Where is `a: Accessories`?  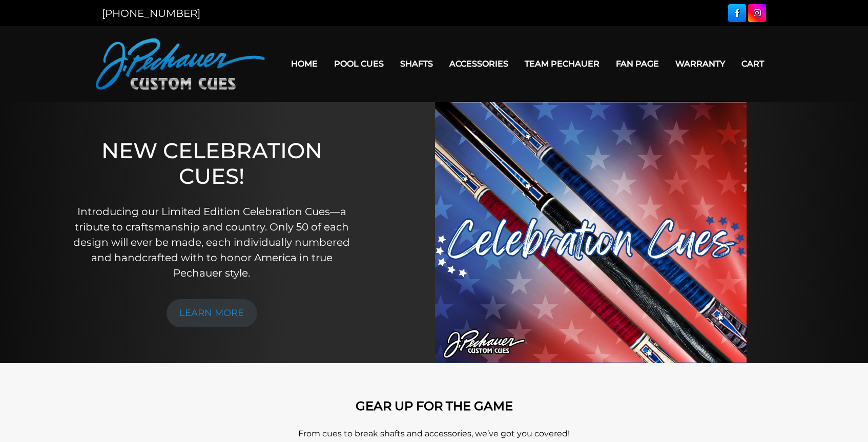
a: Accessories is located at coordinates (478, 63).